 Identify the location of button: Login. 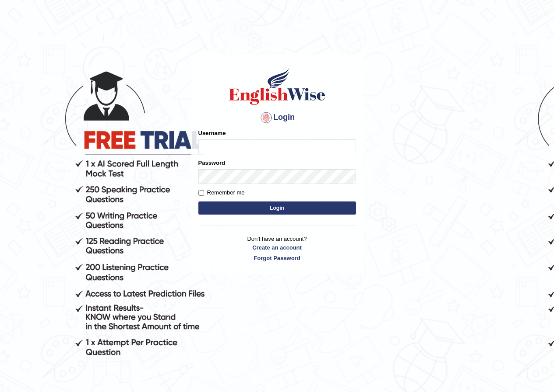
(277, 208).